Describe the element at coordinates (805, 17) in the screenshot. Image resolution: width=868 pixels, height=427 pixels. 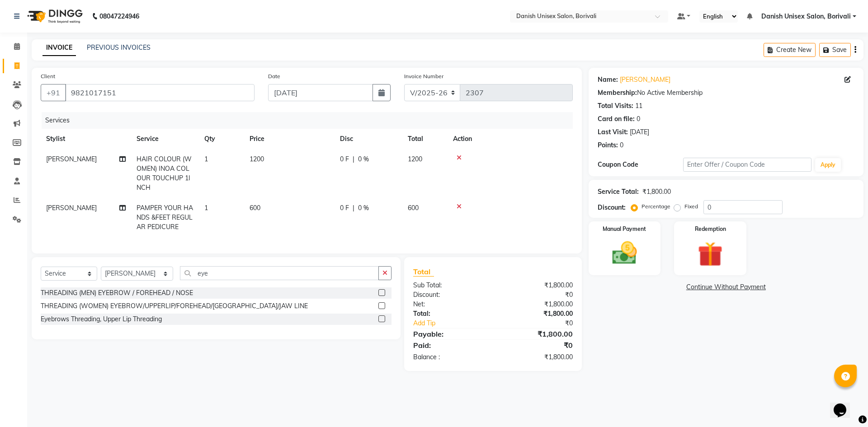
I see `span: Danish Unisex Salon, Borivali` at that location.